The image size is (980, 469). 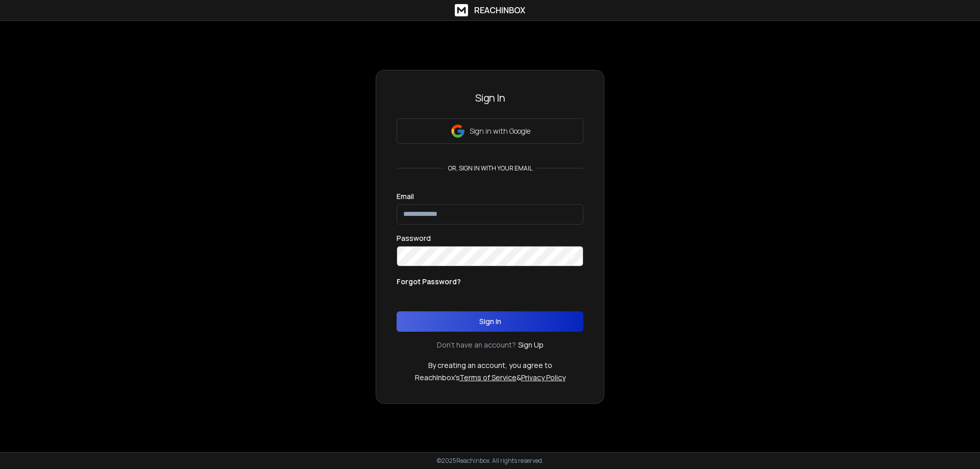 What do you see at coordinates (488, 377) in the screenshot?
I see `a: Terms of Service` at bounding box center [488, 377].